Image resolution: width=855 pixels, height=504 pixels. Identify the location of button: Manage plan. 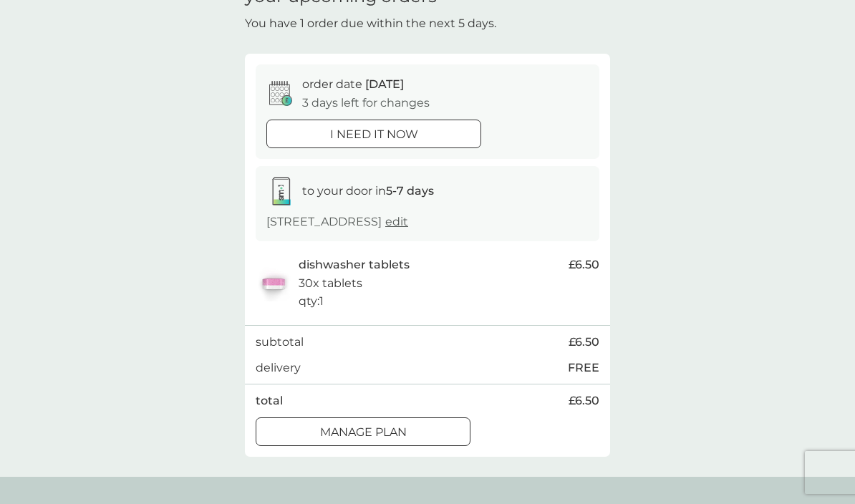
(363, 432).